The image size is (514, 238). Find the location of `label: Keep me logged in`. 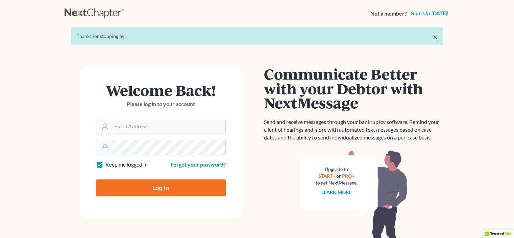

label: Keep me logged in is located at coordinates (126, 164).